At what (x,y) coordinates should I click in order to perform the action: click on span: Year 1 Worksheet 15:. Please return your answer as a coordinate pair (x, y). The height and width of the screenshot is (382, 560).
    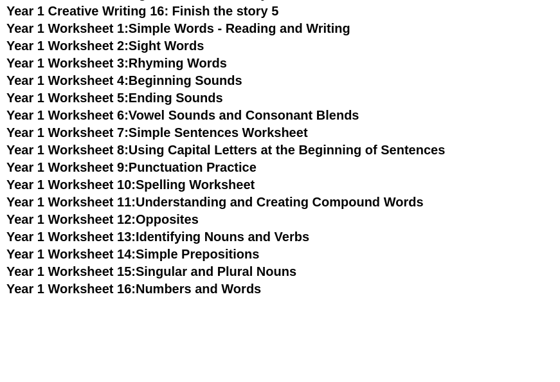
    Looking at the image, I should click on (71, 271).